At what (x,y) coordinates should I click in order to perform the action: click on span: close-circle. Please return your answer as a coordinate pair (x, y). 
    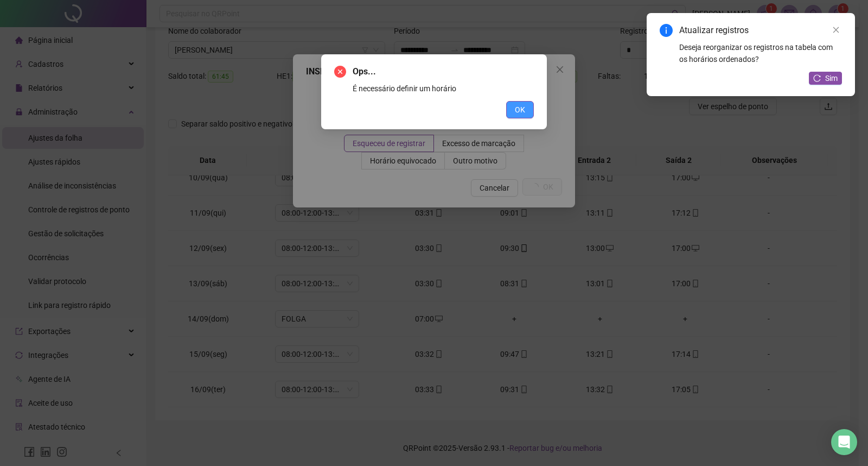
    Looking at the image, I should click on (340, 71).